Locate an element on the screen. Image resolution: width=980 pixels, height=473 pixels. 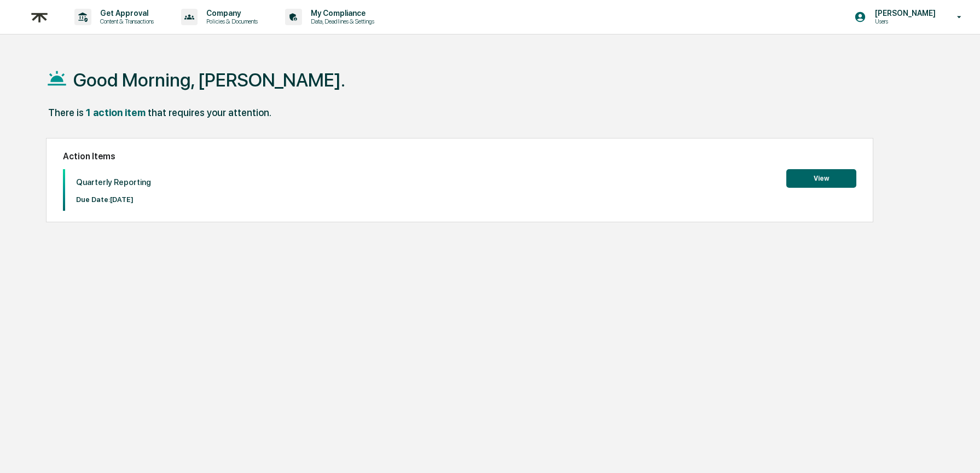
h2: Action Items is located at coordinates (459, 156).